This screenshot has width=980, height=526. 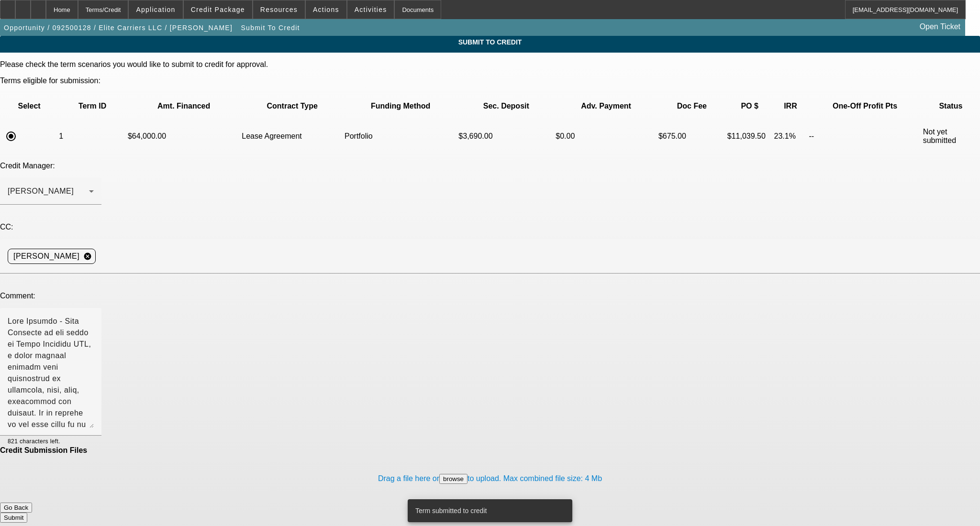 I want to click on p: Term ID, so click(x=92, y=106).